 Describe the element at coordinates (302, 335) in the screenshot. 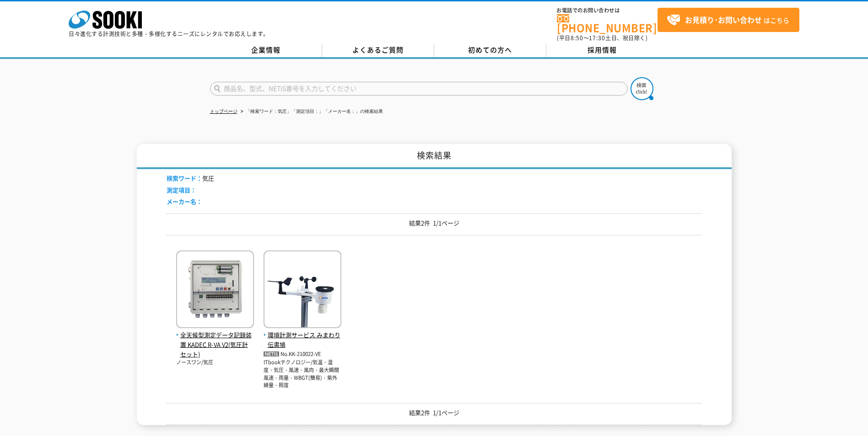

I see `a: 環境計測サービス みまわり伝書鳩` at that location.